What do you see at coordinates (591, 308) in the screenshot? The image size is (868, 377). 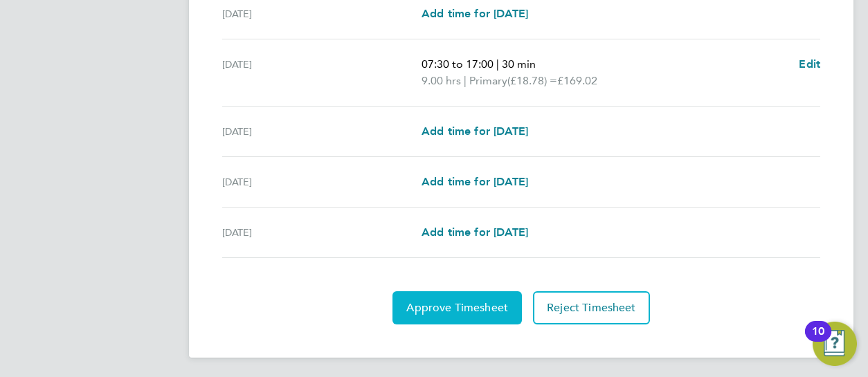 I see `button: Reject Timesheet` at bounding box center [591, 308].